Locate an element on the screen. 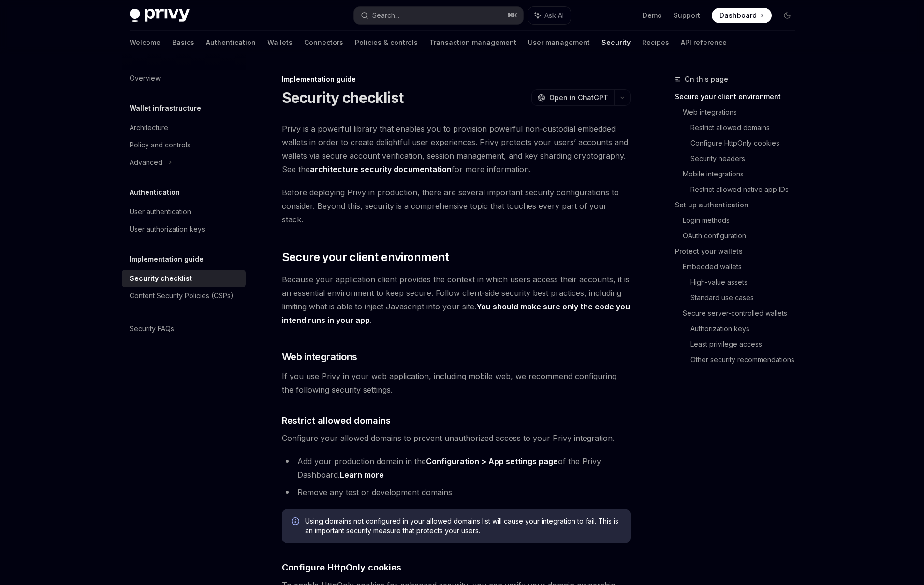 Image resolution: width=924 pixels, height=585 pixels. a: User management is located at coordinates (559, 43).